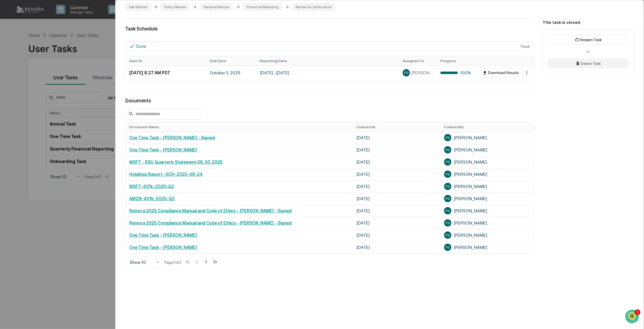 The height and width of the screenshot is (329, 644). What do you see at coordinates (141, 46) in the screenshot?
I see `div: Done` at bounding box center [141, 46].